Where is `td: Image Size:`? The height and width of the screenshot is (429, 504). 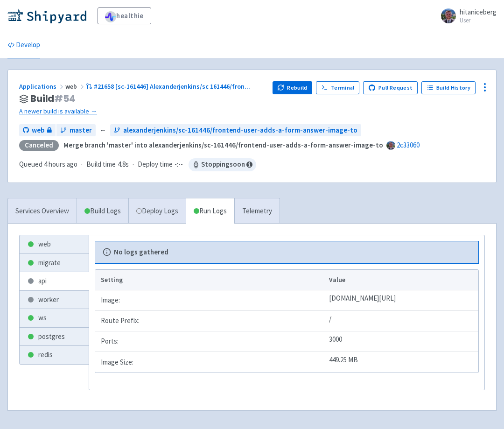
td: Image Size: is located at coordinates (211, 362).